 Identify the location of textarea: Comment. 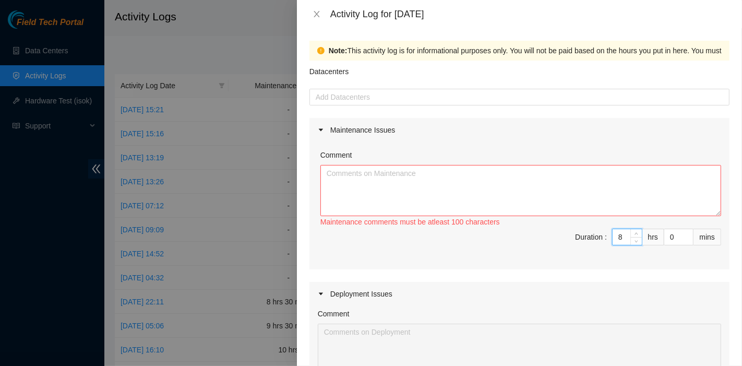
(521, 191).